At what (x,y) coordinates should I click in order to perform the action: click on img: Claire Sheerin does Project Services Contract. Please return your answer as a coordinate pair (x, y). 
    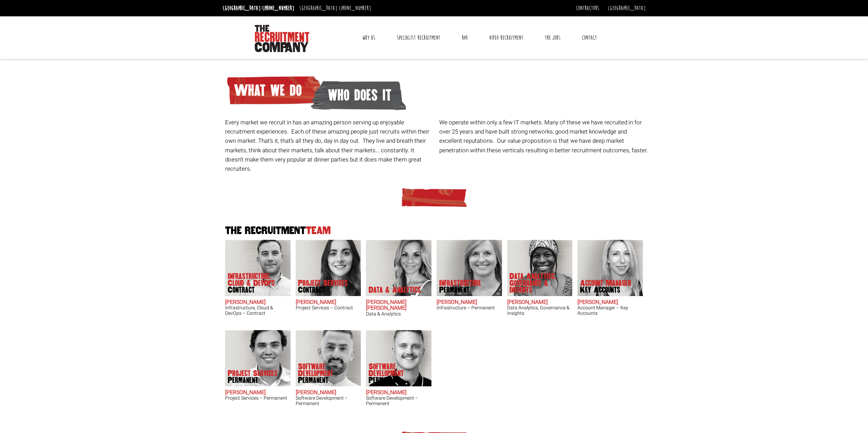
    Looking at the image, I should click on (328, 268).